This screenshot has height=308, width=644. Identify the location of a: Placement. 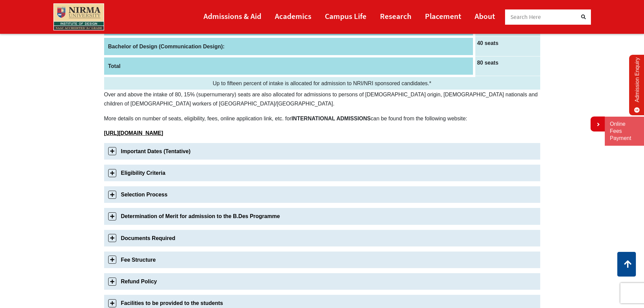
(443, 16).